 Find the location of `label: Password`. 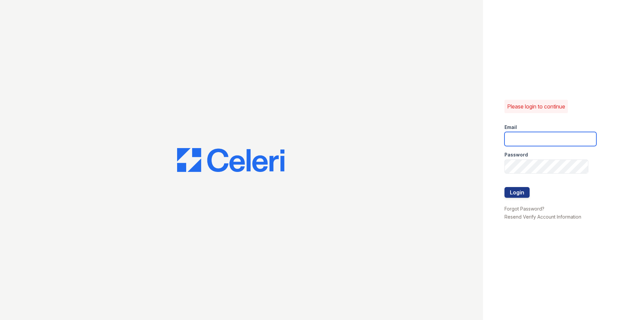

label: Password is located at coordinates (517, 155).